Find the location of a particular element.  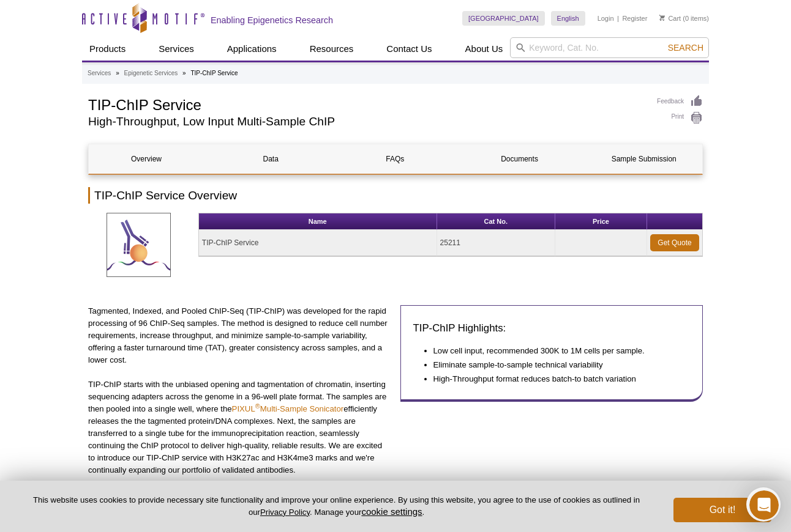

li: High-Throughput format reduces batch-to batch variation is located at coordinates (556, 379).